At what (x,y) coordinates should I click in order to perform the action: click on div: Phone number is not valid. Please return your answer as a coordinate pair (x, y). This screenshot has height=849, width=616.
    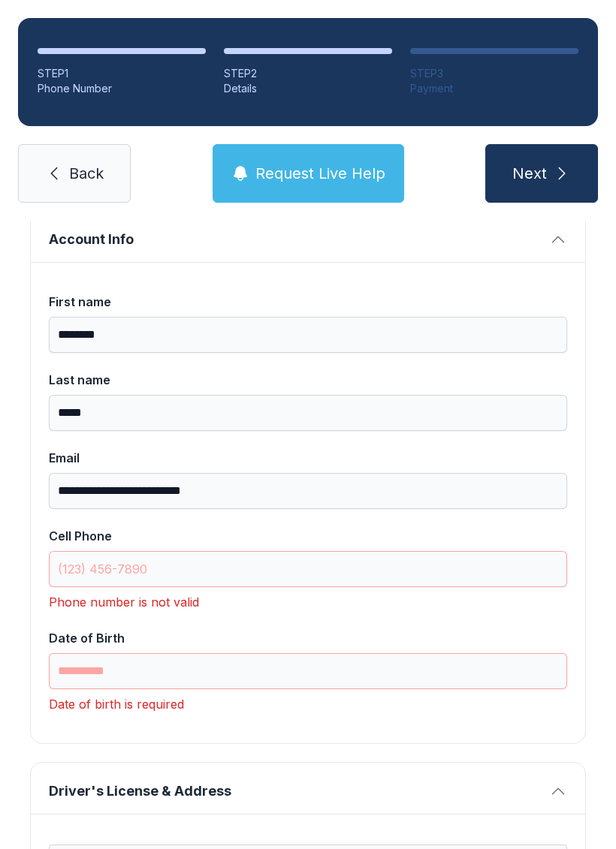
    Looking at the image, I should click on (308, 602).